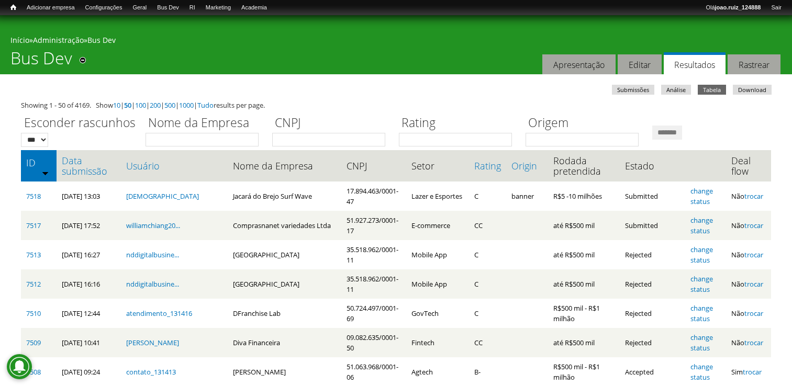  Describe the element at coordinates (776, 8) in the screenshot. I see `a: Sair` at that location.